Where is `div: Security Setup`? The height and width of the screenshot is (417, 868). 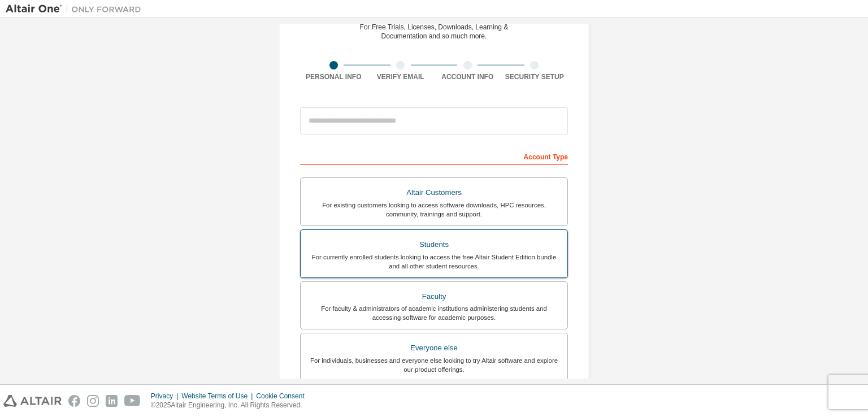 div: Security Setup is located at coordinates (535, 77).